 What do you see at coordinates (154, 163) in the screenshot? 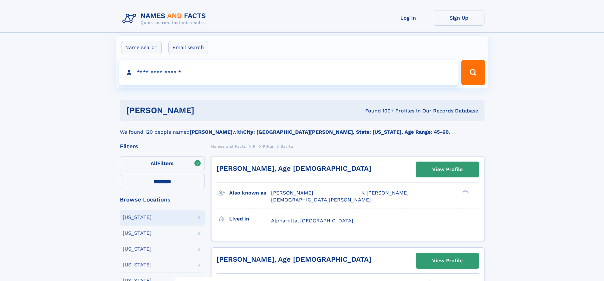
I see `span: All` at bounding box center [154, 163].